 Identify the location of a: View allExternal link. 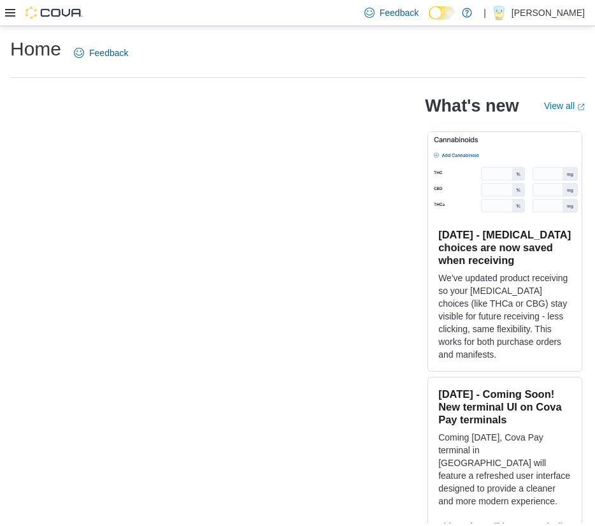
(565, 106).